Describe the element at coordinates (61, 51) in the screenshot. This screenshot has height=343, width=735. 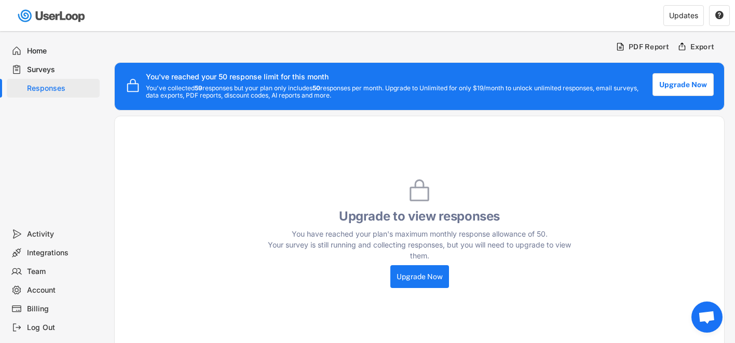
I see `div: Home` at that location.